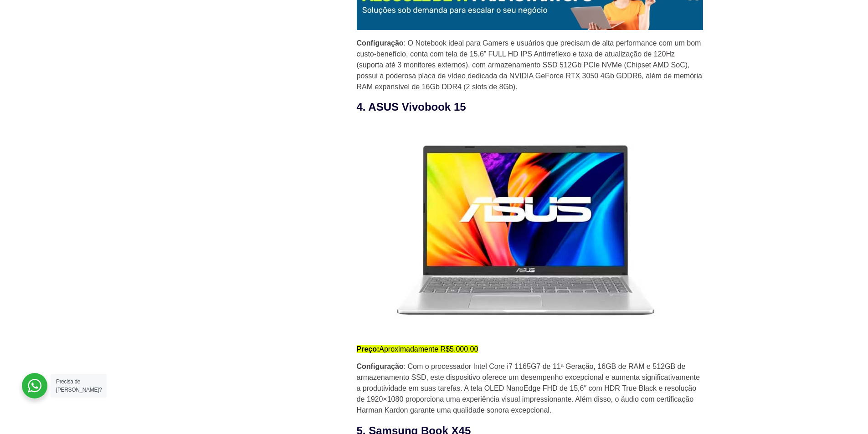 The image size is (868, 434). I want to click on h3: 4. ASUS Vivobook 15, so click(530, 107).